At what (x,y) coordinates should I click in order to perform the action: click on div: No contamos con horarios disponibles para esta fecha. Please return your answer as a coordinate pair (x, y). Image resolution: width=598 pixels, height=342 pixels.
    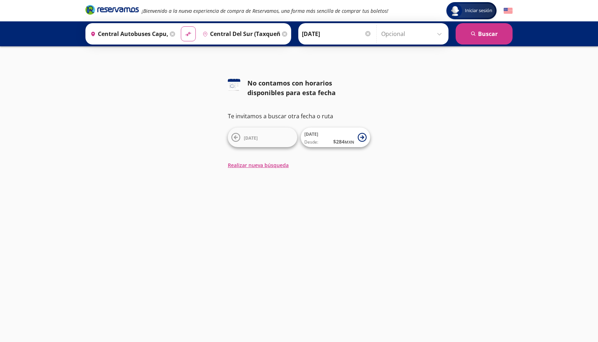
    Looking at the image, I should click on (309, 88).